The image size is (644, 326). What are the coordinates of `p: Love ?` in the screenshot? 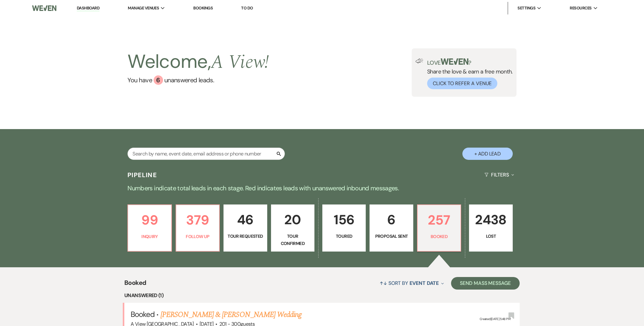 It's located at (470, 62).